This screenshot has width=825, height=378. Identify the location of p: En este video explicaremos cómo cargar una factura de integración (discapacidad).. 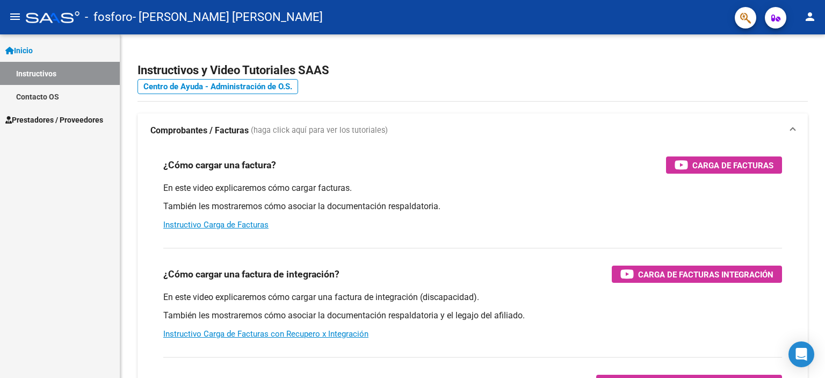
(473, 297).